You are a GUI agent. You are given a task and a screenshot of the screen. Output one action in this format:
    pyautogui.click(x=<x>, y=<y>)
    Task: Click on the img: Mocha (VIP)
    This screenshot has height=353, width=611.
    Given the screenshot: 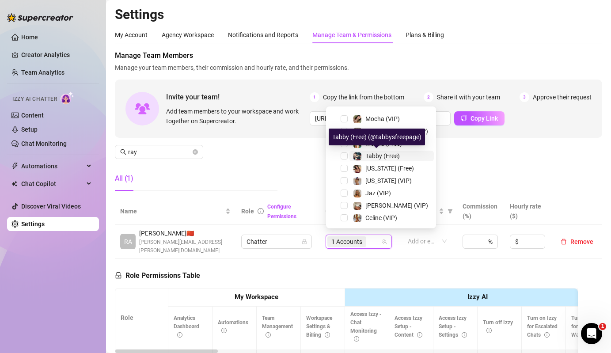 What is the action you would take?
    pyautogui.click(x=357, y=119)
    